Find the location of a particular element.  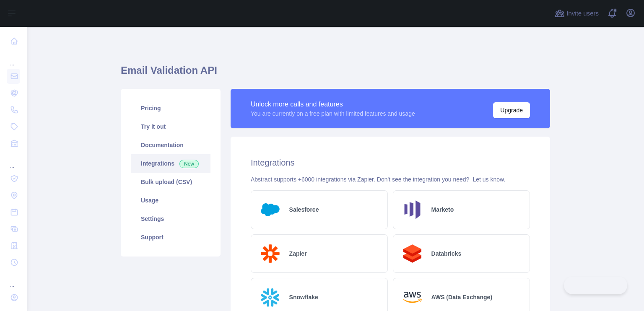

h2: Marketo is located at coordinates (443, 210).